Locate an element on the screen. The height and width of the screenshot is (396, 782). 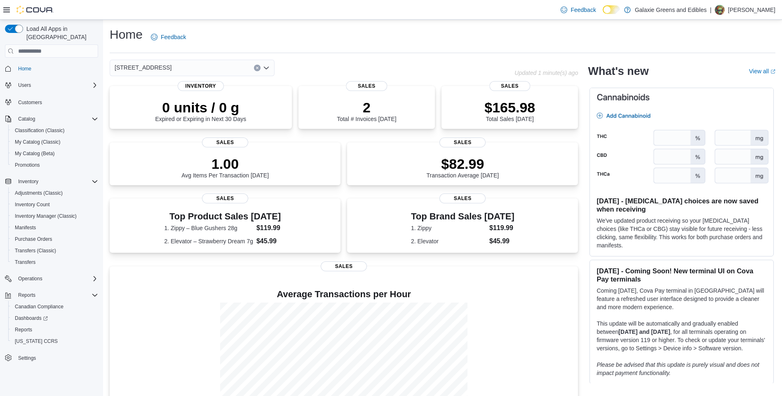
p: Updated 1 minute(s) ago is located at coordinates (546, 73).